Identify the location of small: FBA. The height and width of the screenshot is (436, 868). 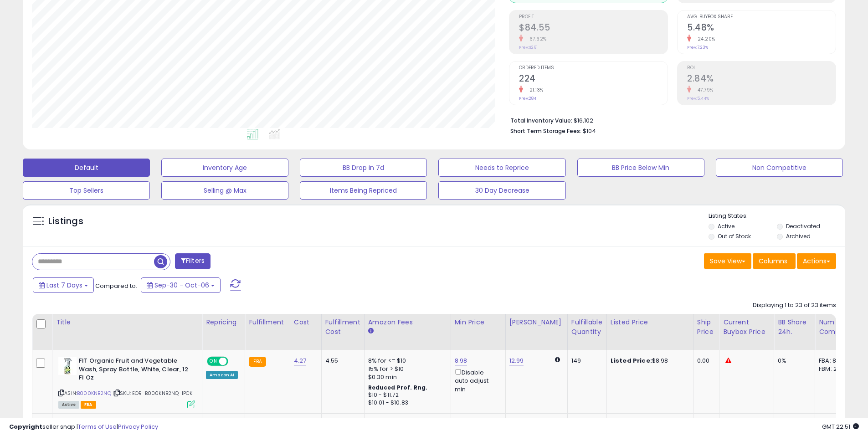
(257, 362).